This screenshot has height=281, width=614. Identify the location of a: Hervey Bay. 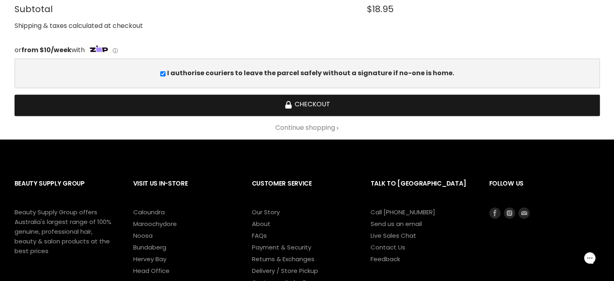
(150, 258).